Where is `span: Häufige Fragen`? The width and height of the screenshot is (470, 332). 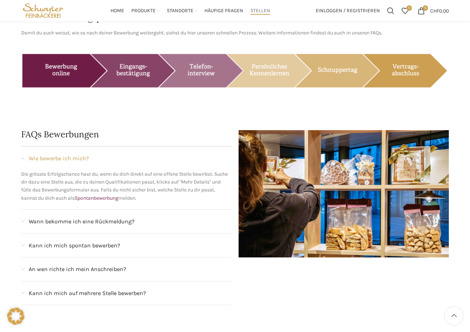 span: Häufige Fragen is located at coordinates (224, 11).